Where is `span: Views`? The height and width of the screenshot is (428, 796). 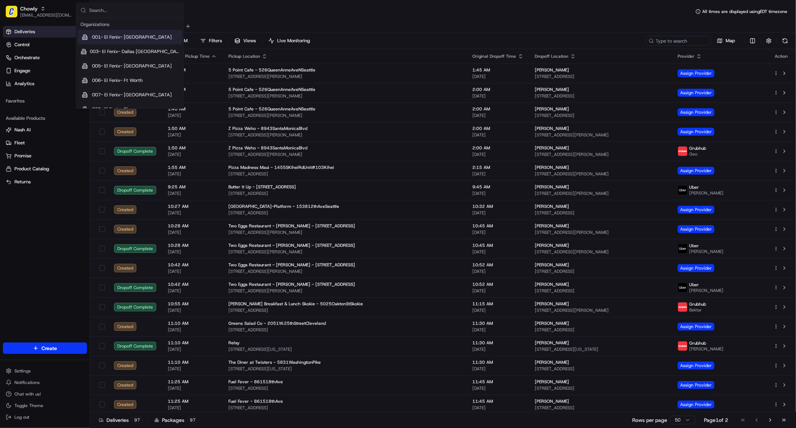 span: Views is located at coordinates (249, 41).